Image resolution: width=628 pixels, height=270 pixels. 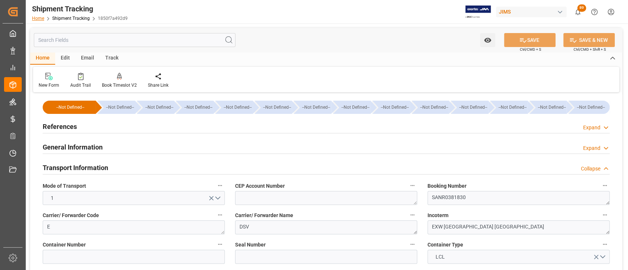 What do you see at coordinates (43, 58) in the screenshot?
I see `div: Home` at bounding box center [43, 58].